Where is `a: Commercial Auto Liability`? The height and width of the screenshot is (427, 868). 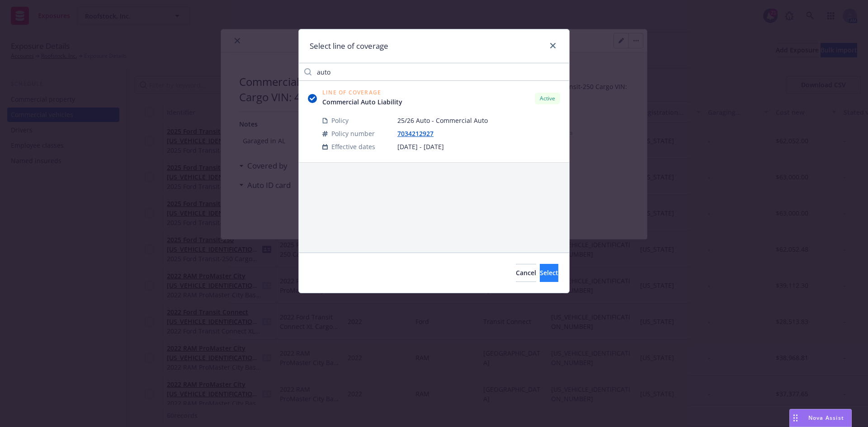 a: Commercial Auto Liability is located at coordinates (366, 101).